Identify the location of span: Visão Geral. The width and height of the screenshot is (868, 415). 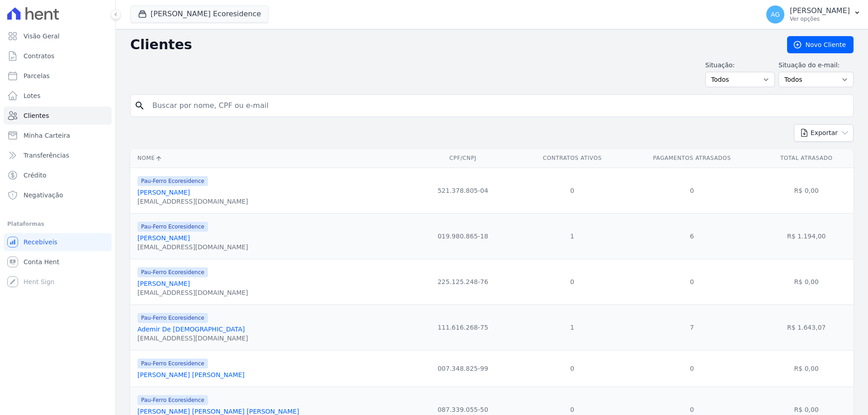
(42, 36).